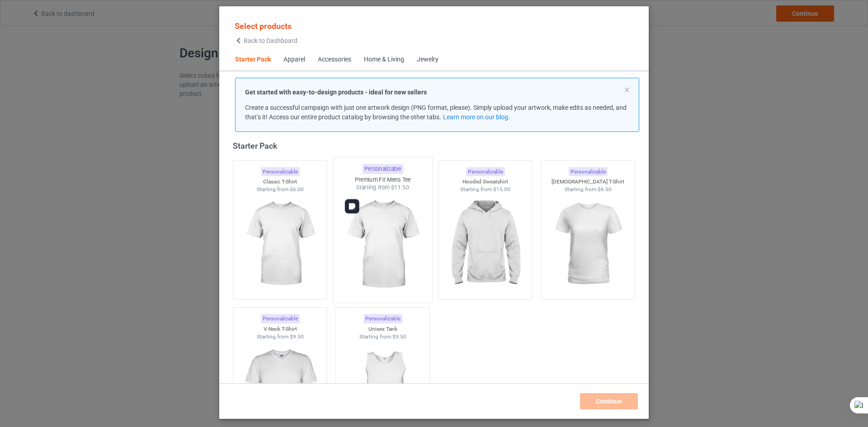 This screenshot has height=427, width=868. Describe the element at coordinates (436, 145) in the screenshot. I see `div: Starter Pack` at that location.